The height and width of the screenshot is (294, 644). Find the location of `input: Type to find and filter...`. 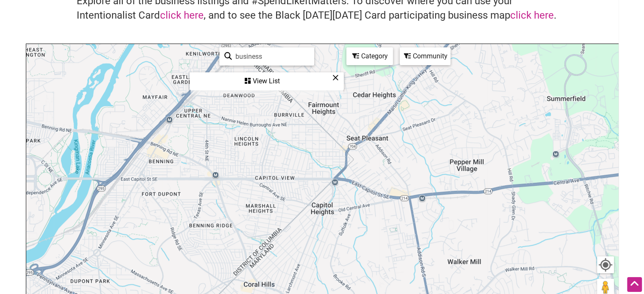

input: Type to find and filter... is located at coordinates (271, 56).